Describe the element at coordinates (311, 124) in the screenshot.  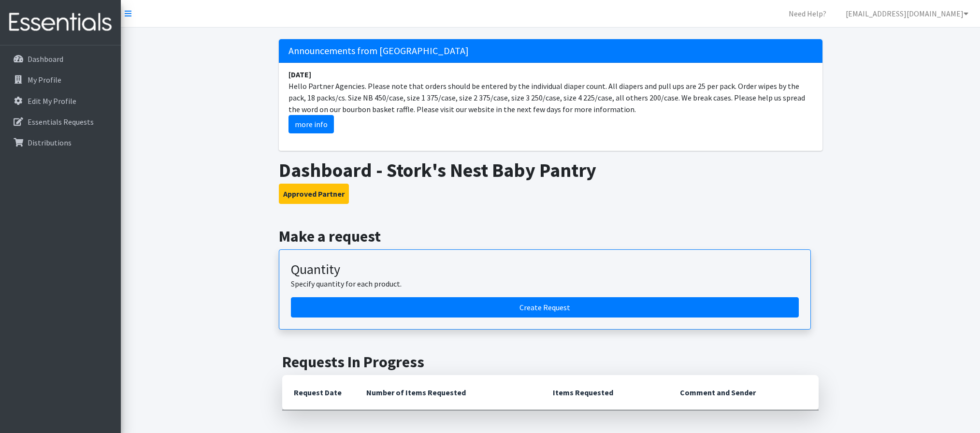
I see `a: more info` at that location.